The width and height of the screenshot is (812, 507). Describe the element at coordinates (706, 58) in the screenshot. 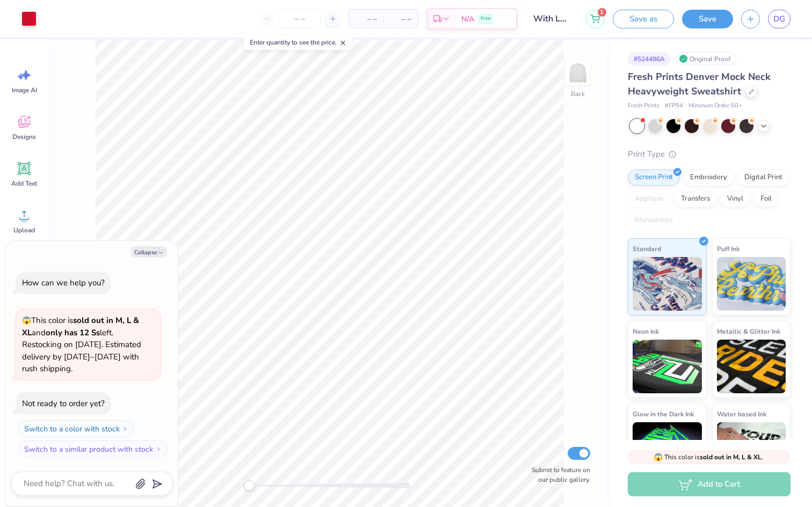

I see `div: Original Proof` at that location.